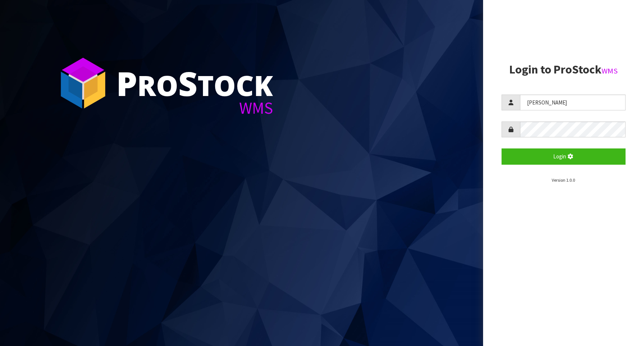 The width and height of the screenshot is (644, 346). What do you see at coordinates (83, 83) in the screenshot?
I see `img: ProStock Cube` at bounding box center [83, 83].